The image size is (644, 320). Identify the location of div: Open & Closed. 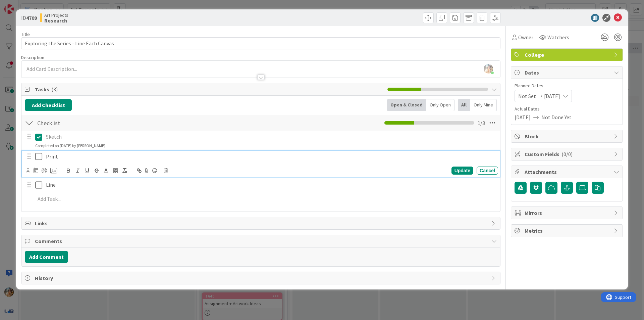
(406, 105).